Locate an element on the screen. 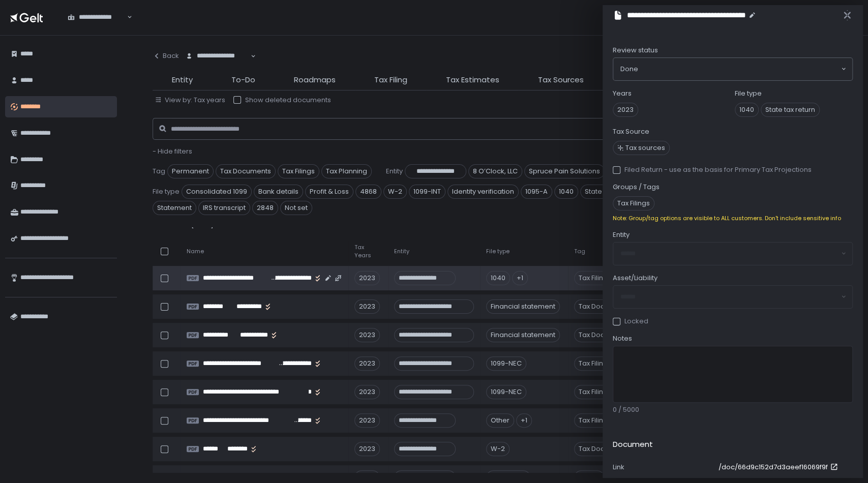 Image resolution: width=868 pixels, height=483 pixels. span: Tax Estimates is located at coordinates (472, 80).